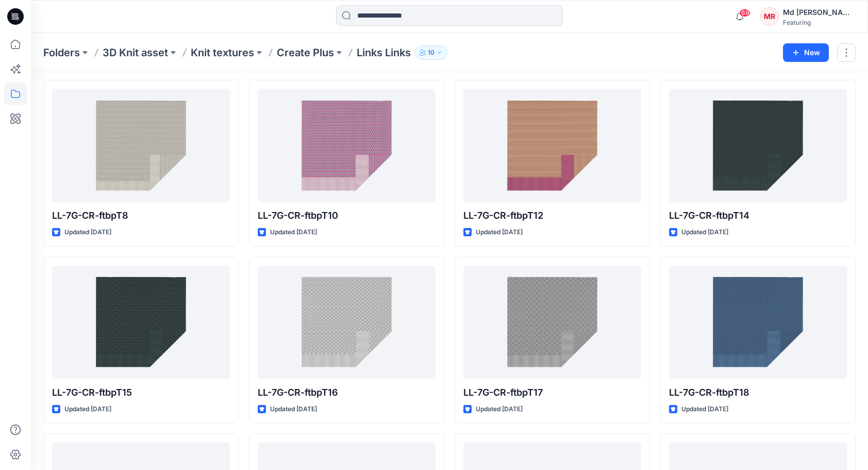 Image resolution: width=868 pixels, height=470 pixels. What do you see at coordinates (141, 146) in the screenshot?
I see `a: LL-7G-CR-ftbpT8` at bounding box center [141, 146].